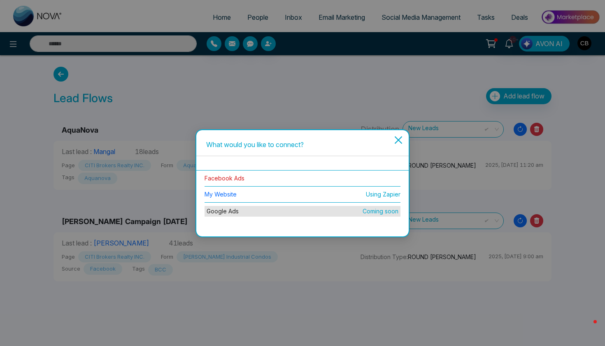  Describe the element at coordinates (383, 194) in the screenshot. I see `span: Using Zapier` at that location.